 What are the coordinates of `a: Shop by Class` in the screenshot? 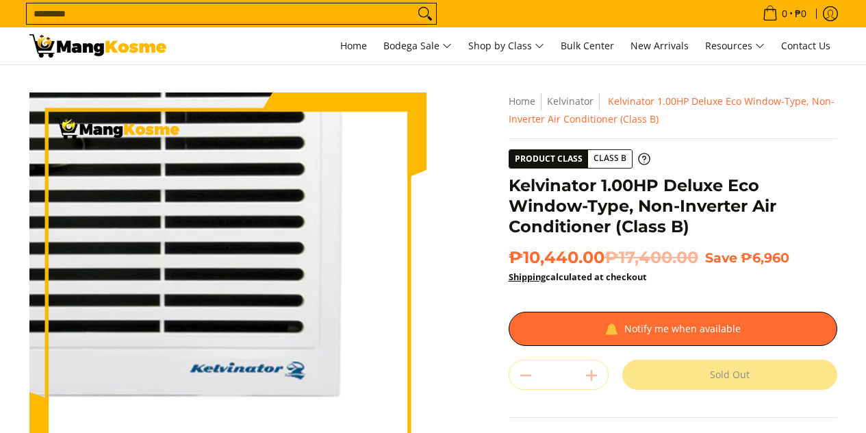 It's located at (506, 46).